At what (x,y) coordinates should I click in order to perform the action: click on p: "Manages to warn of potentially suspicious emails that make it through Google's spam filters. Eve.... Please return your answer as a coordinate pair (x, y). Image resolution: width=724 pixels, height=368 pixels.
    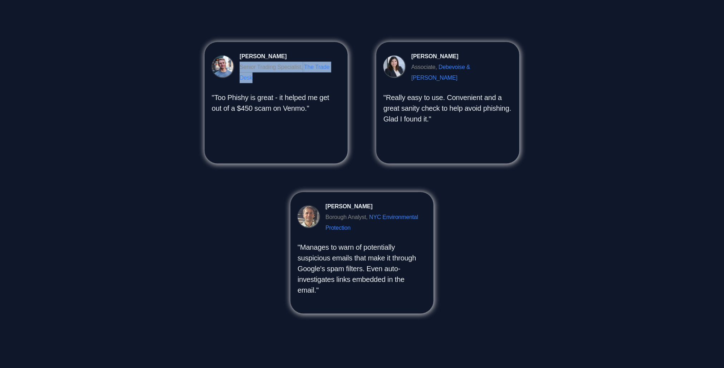
    Looking at the image, I should click on (362, 269).